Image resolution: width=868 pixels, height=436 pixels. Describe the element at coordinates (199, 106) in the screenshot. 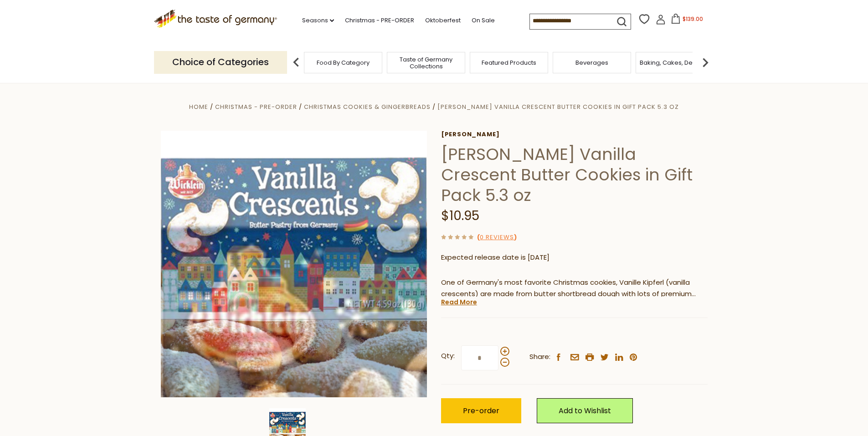

I see `a: Home` at that location.